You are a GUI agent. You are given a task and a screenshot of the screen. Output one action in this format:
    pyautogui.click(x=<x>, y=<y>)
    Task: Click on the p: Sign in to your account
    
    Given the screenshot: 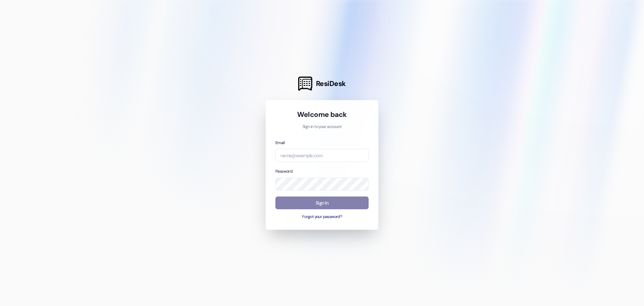 What is the action you would take?
    pyautogui.click(x=322, y=127)
    